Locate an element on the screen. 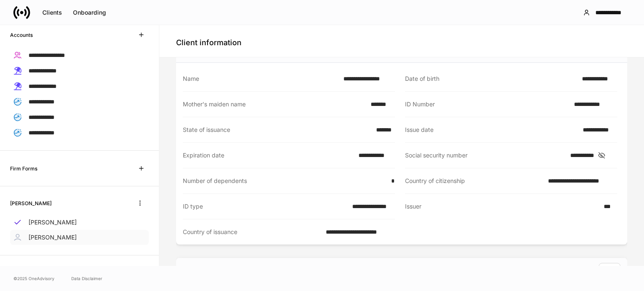 The width and height of the screenshot is (644, 291). div: Name is located at coordinates (261, 79).